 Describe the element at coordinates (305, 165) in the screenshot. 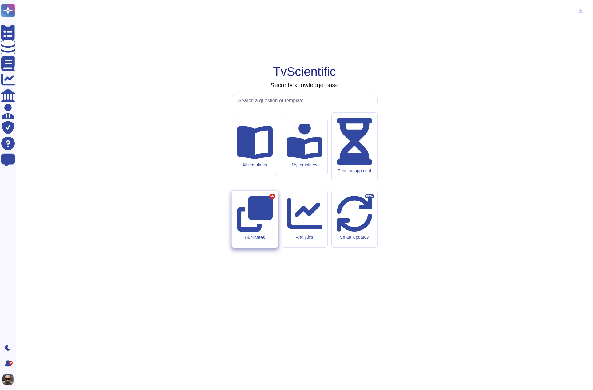

I see `div: My templates` at that location.